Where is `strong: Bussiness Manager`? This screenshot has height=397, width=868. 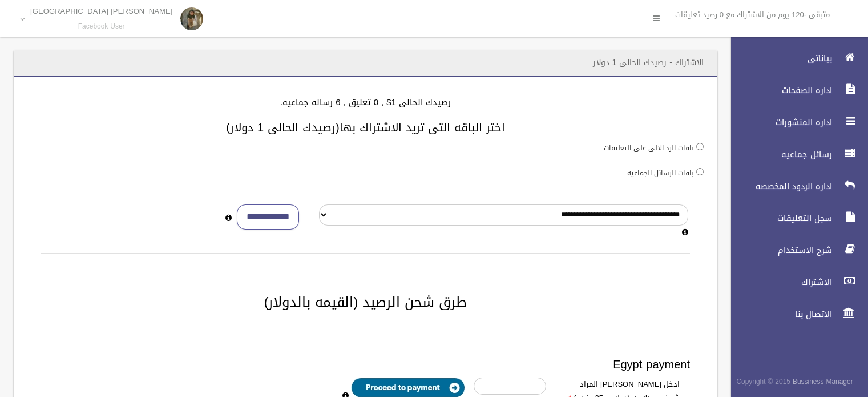
strong: Bussiness Manager is located at coordinates (823, 381).